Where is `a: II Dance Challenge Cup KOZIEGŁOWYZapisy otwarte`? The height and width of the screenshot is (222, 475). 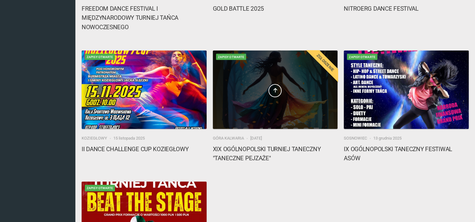
a: II Dance Challenge Cup KOZIEGŁOWYZapisy otwarte is located at coordinates (144, 90).